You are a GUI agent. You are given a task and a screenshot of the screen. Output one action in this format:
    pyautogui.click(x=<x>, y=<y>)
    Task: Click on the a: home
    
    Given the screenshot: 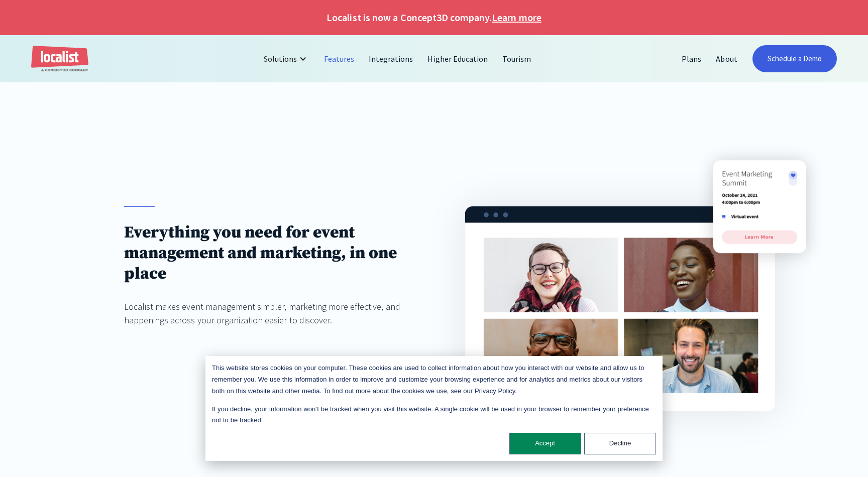 What is the action you would take?
    pyautogui.click(x=60, y=59)
    